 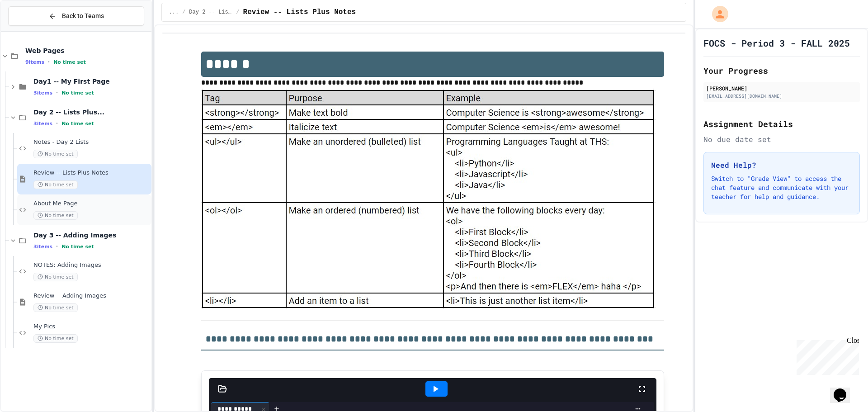 I want to click on h2: Your Progress, so click(x=782, y=71).